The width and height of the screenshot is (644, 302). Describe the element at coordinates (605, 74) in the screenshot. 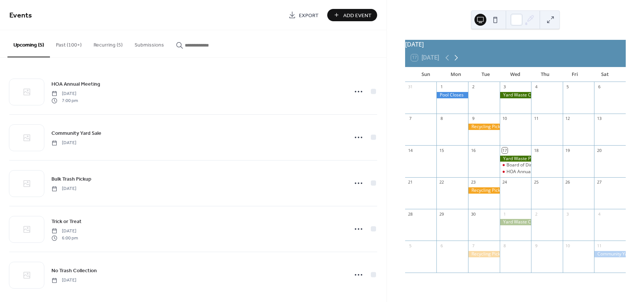

I see `div: Sat` at that location.